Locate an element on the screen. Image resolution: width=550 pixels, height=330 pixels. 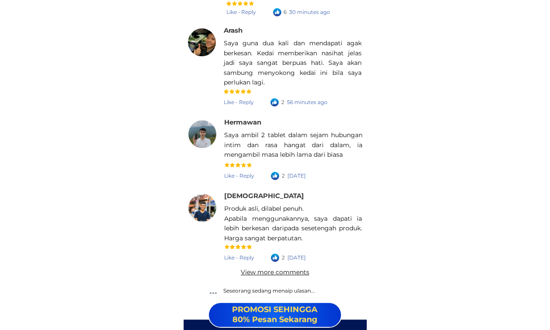
font: Seseorang sedang menaip ulasan... is located at coordinates (269, 291).